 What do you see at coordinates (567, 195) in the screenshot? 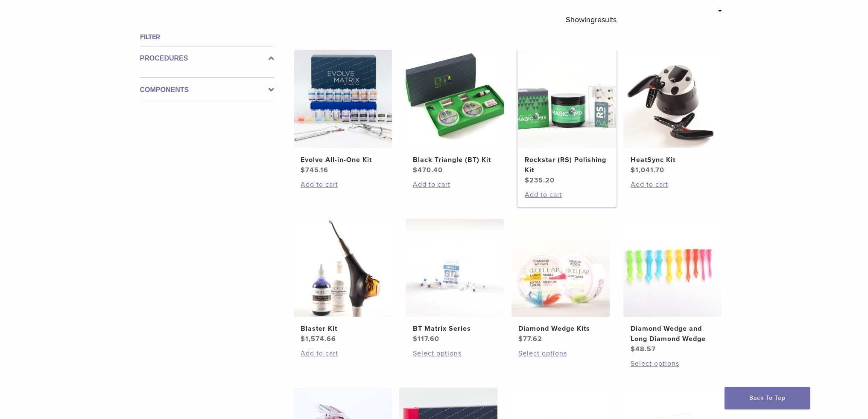
I see `a: Add to cart: “Rockstar (RS) Polishing Kit”` at bounding box center [567, 195].